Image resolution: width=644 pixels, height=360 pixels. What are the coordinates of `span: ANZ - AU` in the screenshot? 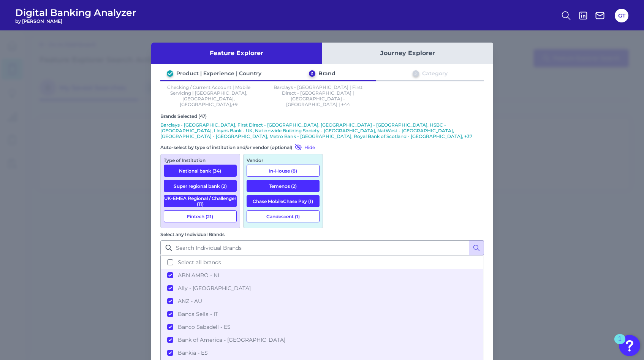 It's located at (190, 301).